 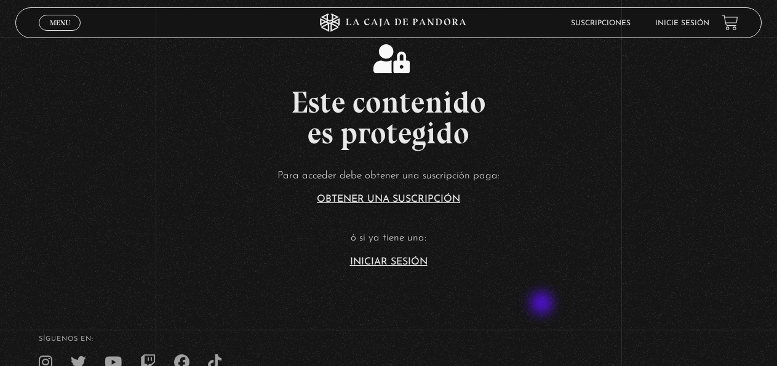 What do you see at coordinates (389, 262) in the screenshot?
I see `a: Iniciar Sesión` at bounding box center [389, 262].